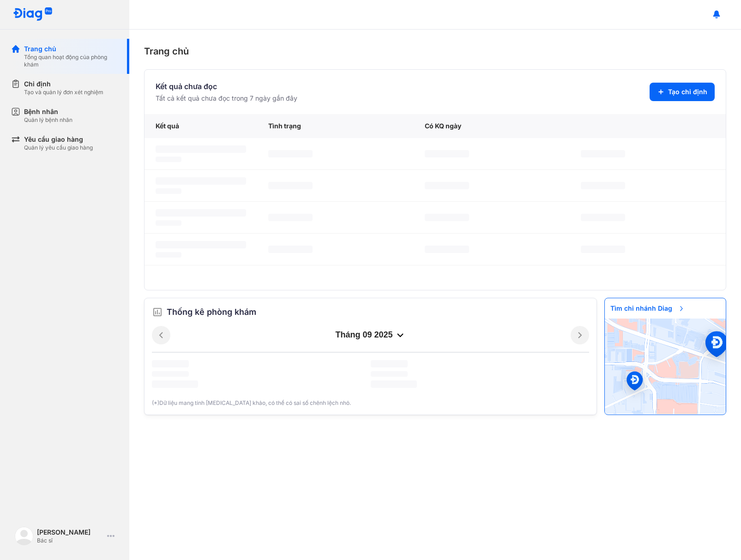  What do you see at coordinates (48, 120) in the screenshot?
I see `div: Quản lý bệnh nhân` at bounding box center [48, 120].